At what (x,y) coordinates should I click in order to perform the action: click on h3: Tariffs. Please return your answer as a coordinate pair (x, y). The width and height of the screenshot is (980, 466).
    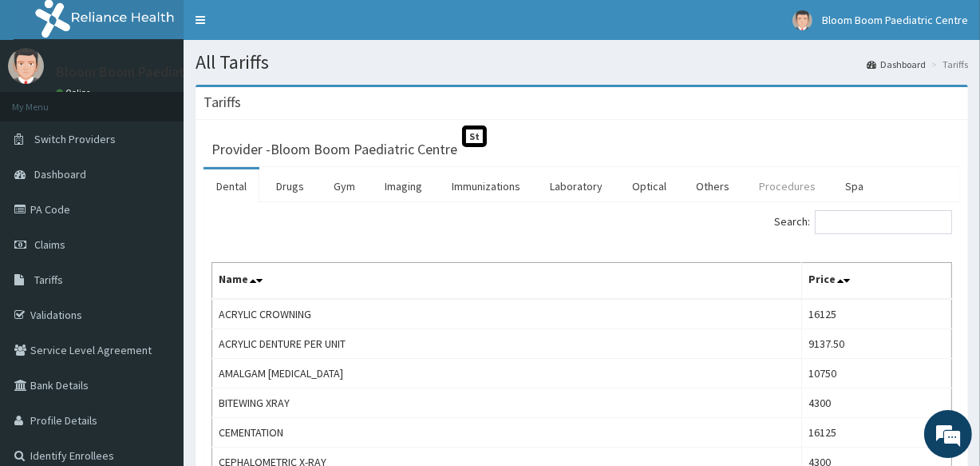
    Looking at the image, I should click on (221, 102).